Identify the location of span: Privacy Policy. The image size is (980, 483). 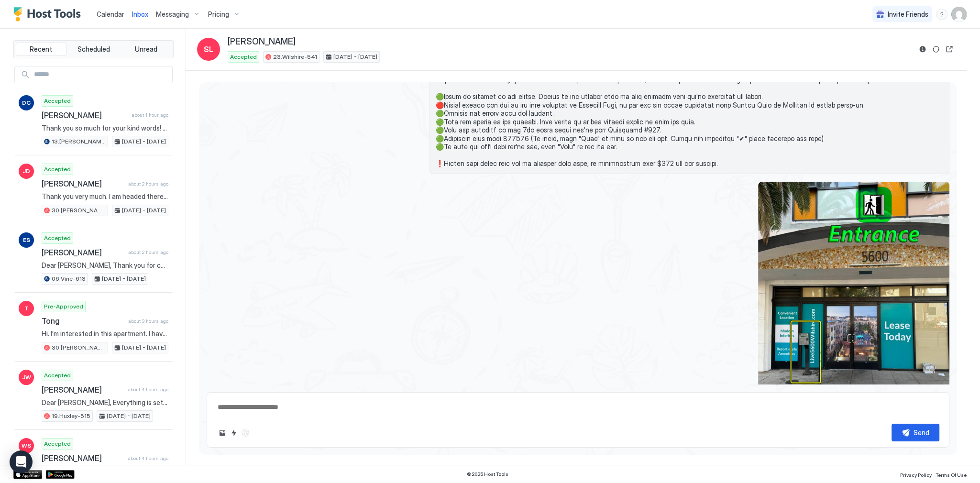
(916, 475).